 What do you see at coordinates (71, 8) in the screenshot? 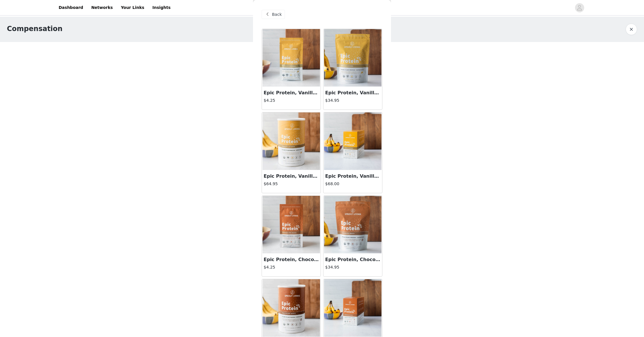
I see `a: Dashboard` at bounding box center [71, 8].